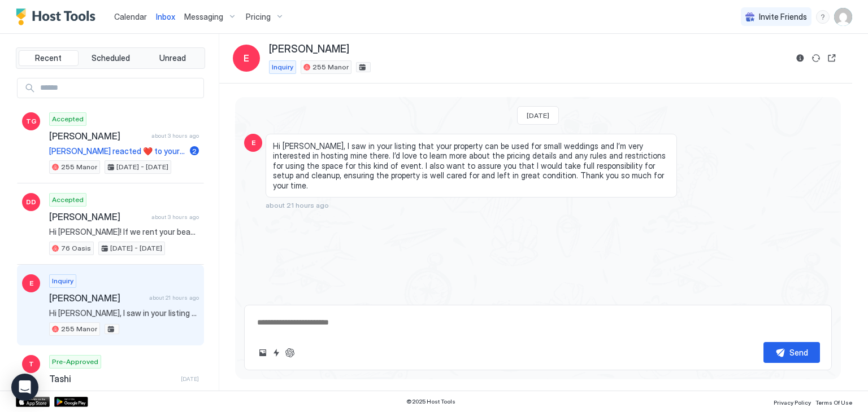 The width and height of the screenshot is (868, 412). What do you see at coordinates (290, 353) in the screenshot?
I see `button: ChatGPT Auto Reply` at bounding box center [290, 353].